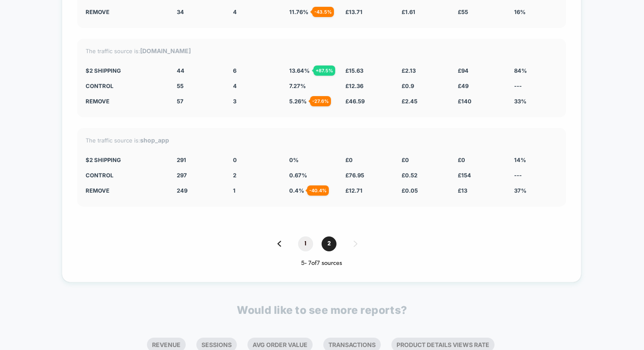 The image size is (644, 350). I want to click on span: £ 2.45, so click(409, 101).